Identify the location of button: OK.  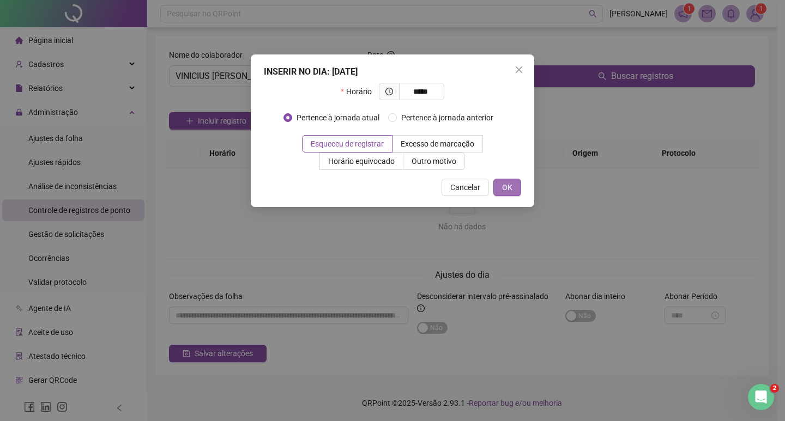
(507, 187).